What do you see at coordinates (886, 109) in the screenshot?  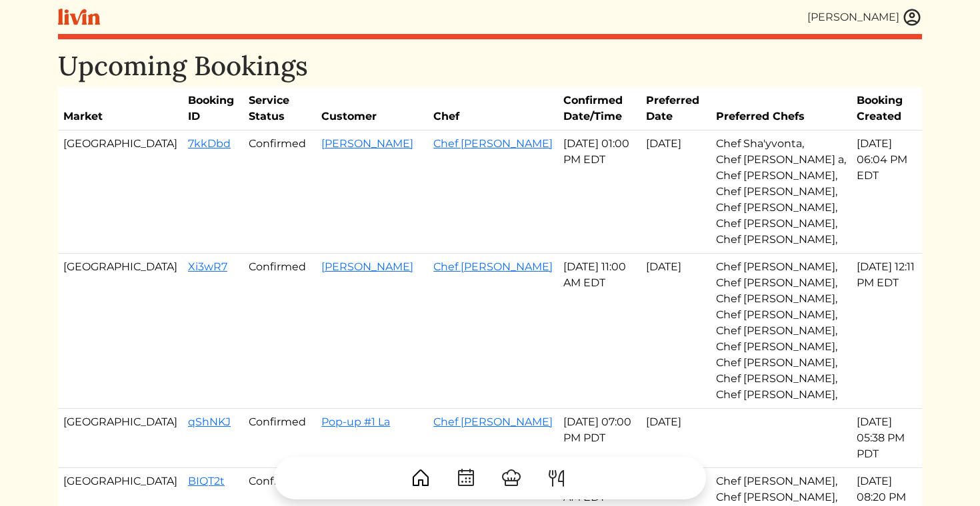 I see `th: Booking Created` at bounding box center [886, 109].